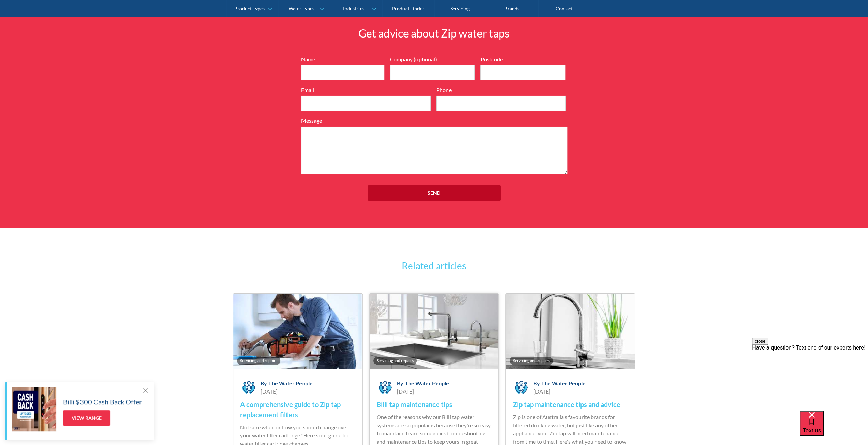 The width and height of the screenshot is (868, 445). Describe the element at coordinates (366, 90) in the screenshot. I see `label: Email` at that location.